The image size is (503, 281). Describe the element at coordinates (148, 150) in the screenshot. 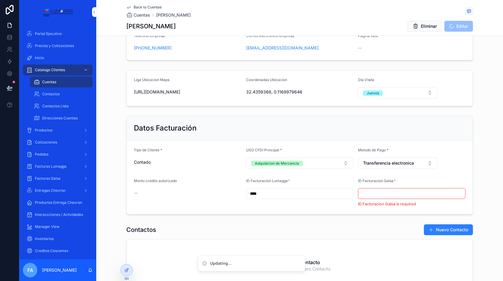

I see `span: Tipo de Cliente *` at that location.